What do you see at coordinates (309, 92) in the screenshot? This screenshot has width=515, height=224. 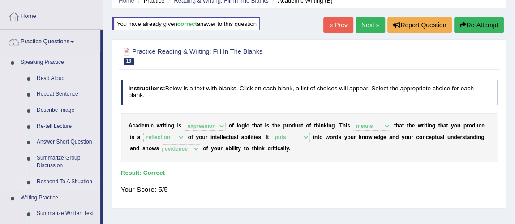 I see `h4: Below is a text with blanks. Click on each blank, a list of choices will appear. Select the appro...` at bounding box center [309, 92].